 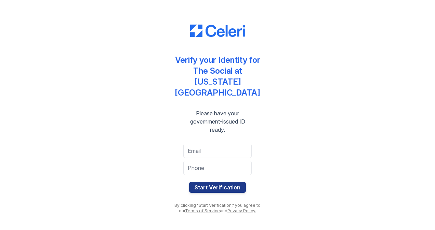 I want to click on a: Privacy Policy., so click(x=242, y=211).